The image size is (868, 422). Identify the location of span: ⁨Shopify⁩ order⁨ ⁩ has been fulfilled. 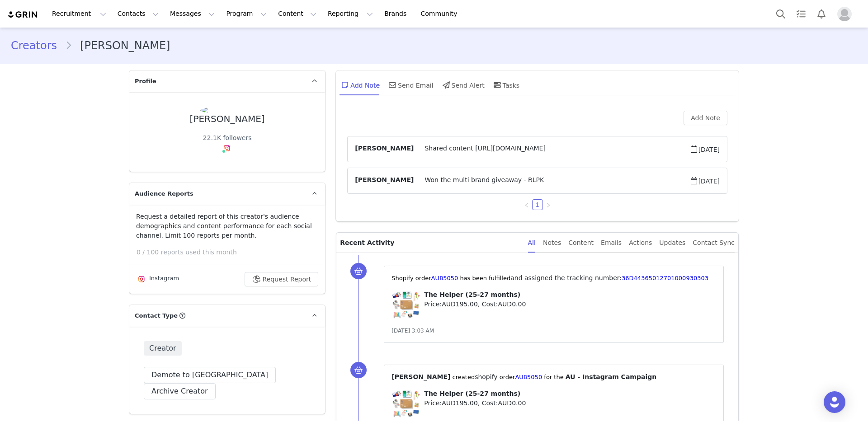
(451, 278).